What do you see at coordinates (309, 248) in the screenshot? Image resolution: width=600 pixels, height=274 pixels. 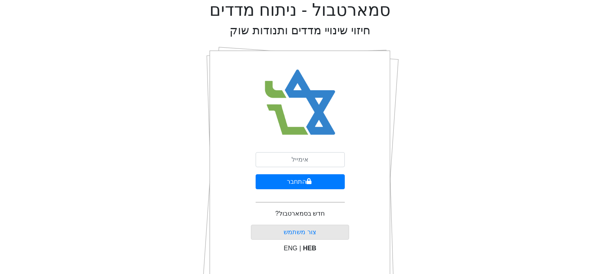 I see `span: HEB` at bounding box center [309, 248].